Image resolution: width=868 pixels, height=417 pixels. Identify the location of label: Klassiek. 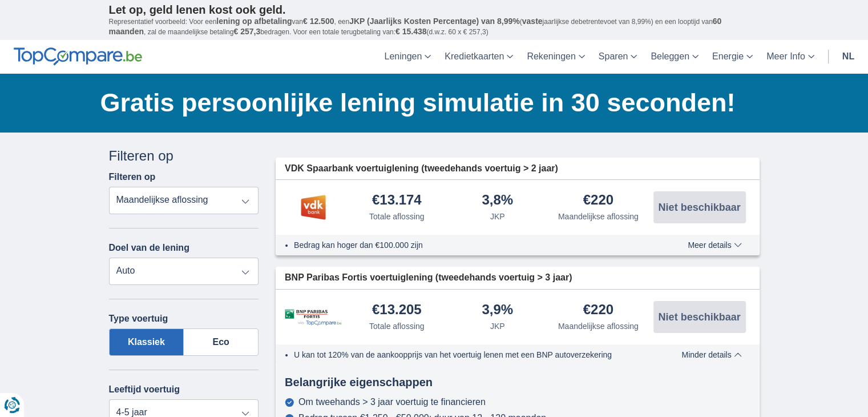
(147, 342).